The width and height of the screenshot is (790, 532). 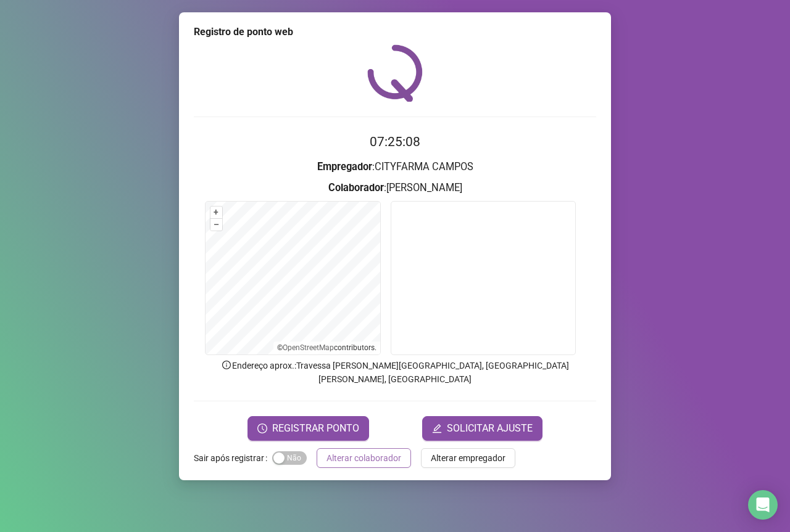 I want to click on button: Alterar empregador, so click(x=468, y=458).